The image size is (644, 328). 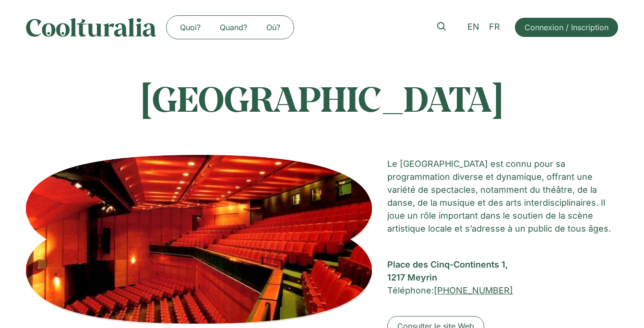 I want to click on a: Connexion / Inscription, so click(x=566, y=28).